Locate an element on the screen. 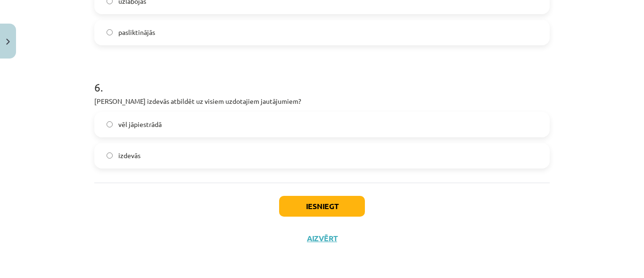  img: icon-close-lesson-0947bae3869378f0d4975bcd49f059093ad1ed9edebbc8119c70593378902aed.svg is located at coordinates (8, 41).